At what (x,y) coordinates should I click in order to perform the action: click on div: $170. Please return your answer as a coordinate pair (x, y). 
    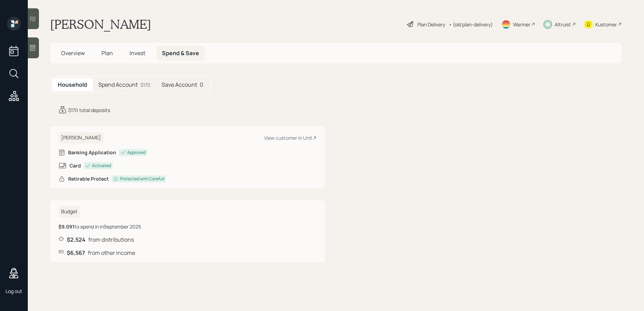
    Looking at the image, I should click on (145, 85).